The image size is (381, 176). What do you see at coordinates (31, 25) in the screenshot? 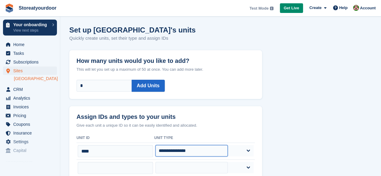
I see `p: Your onboarding` at bounding box center [31, 25].